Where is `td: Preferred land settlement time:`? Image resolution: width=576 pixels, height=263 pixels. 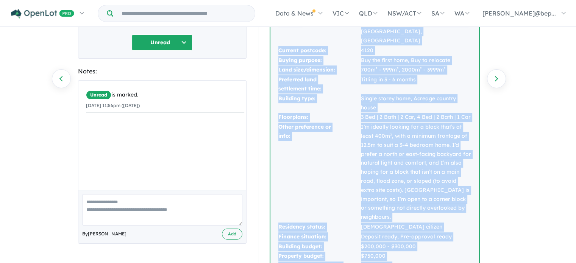
td: Preferred land settlement time: is located at coordinates (319, 84).